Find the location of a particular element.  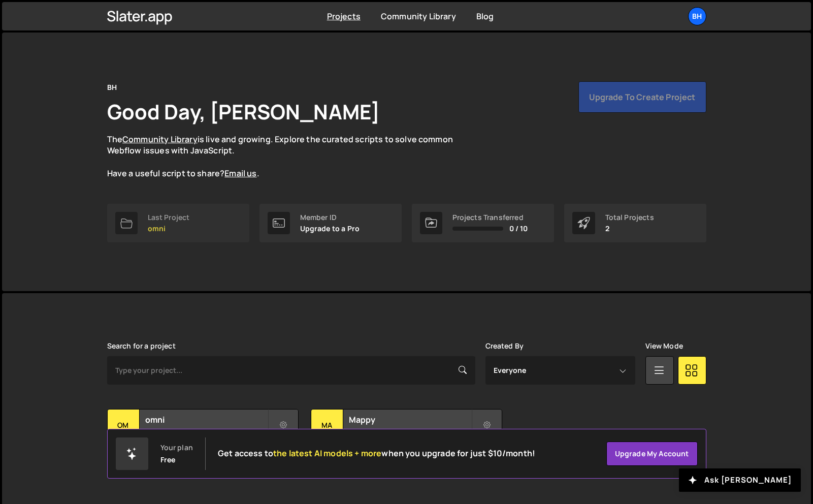

div: Member ID is located at coordinates (330, 218).